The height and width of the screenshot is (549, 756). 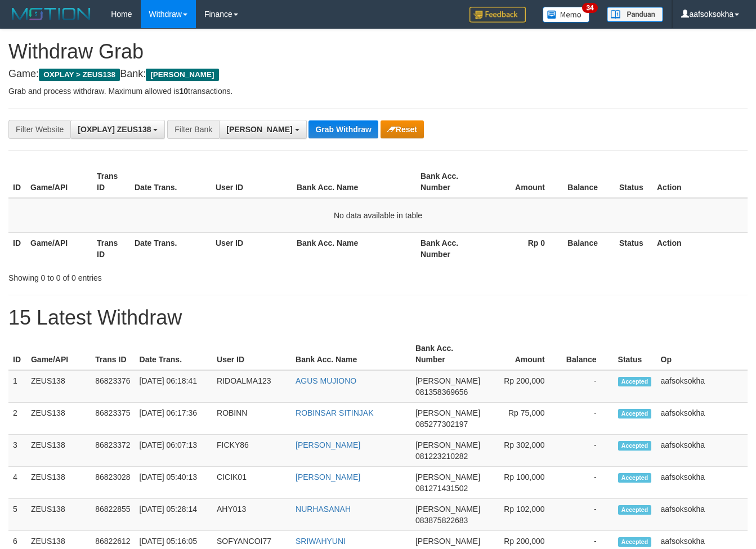 I want to click on td: 2, so click(x=18, y=419).